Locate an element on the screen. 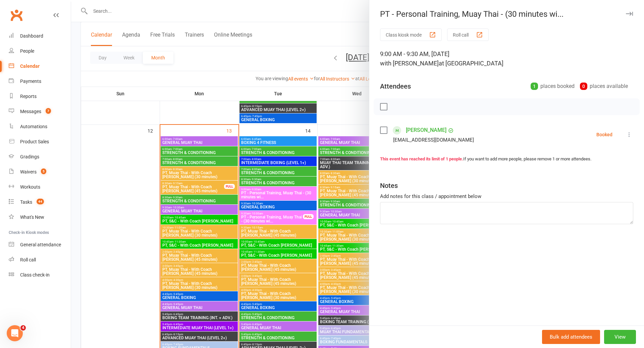 The height and width of the screenshot is (348, 644). div: Class check-in is located at coordinates (35, 275).